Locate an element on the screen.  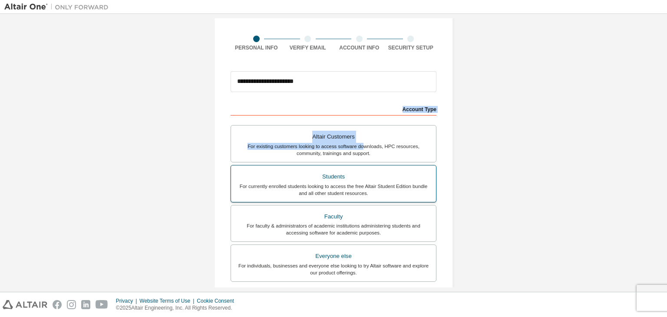
div: Altair Customers is located at coordinates (334, 137).